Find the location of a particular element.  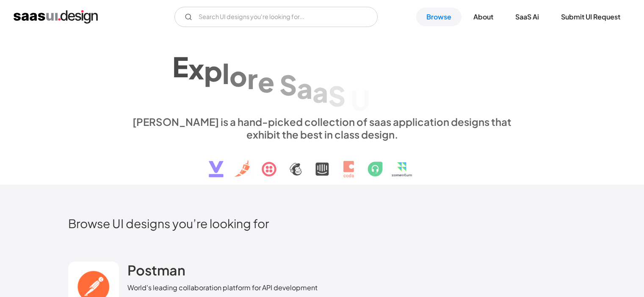

a: home is located at coordinates (56, 17).